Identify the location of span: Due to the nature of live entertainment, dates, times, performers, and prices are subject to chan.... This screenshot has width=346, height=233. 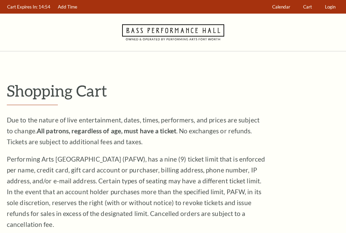
(133, 131).